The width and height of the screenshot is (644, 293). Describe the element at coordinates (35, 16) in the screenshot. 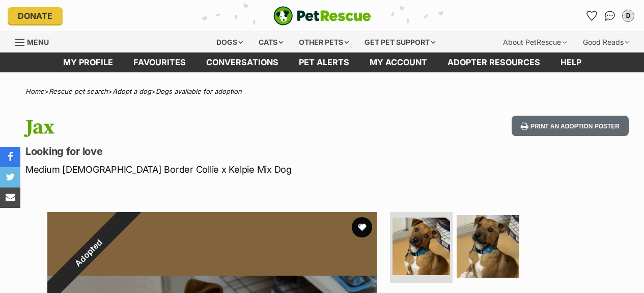

I see `a: Donate` at that location.